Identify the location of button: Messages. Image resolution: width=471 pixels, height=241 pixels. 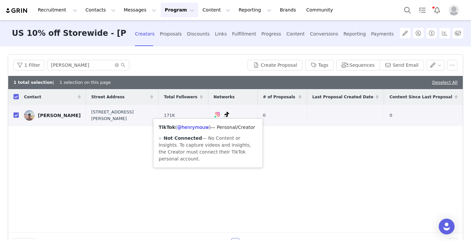
(140, 10).